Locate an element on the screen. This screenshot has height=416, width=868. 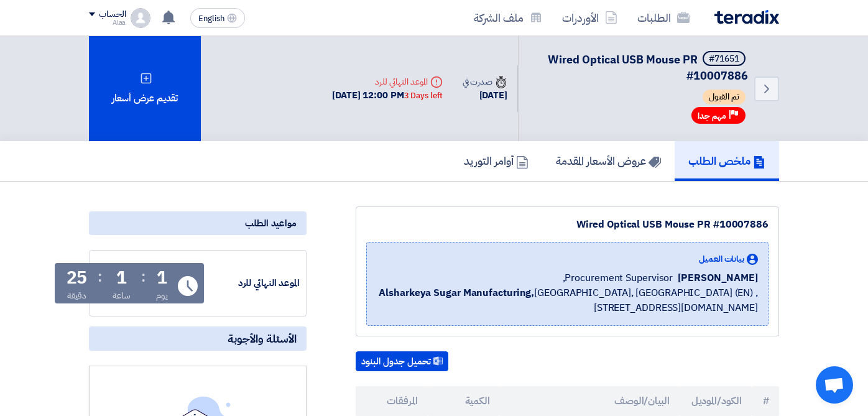
img: Teradix logo is located at coordinates (747, 17).